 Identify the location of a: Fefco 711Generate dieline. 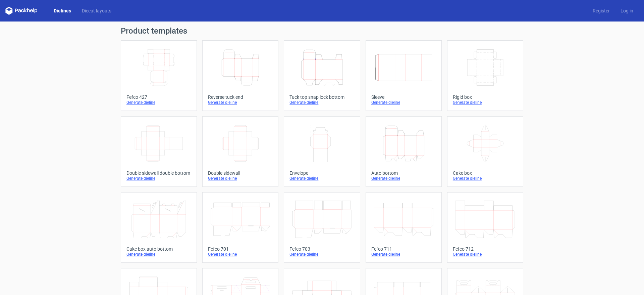
(404, 227).